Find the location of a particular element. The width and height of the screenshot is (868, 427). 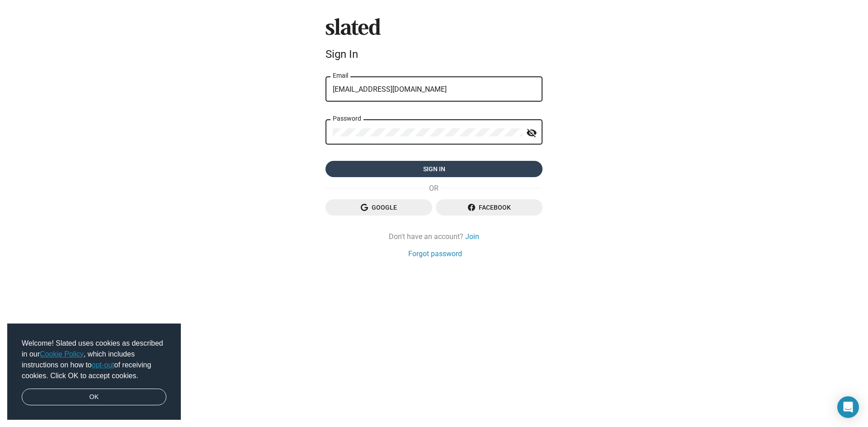

button: Sign in is located at coordinates (434, 169).